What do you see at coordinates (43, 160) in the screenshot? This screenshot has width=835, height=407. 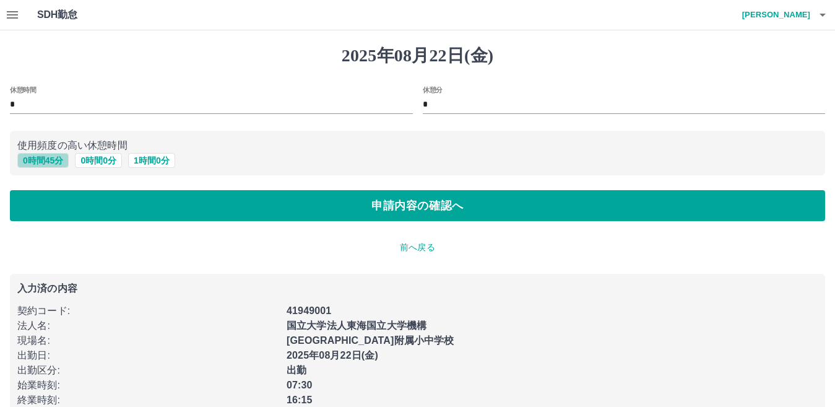 I see `button: 0時間45分` at bounding box center [43, 160].